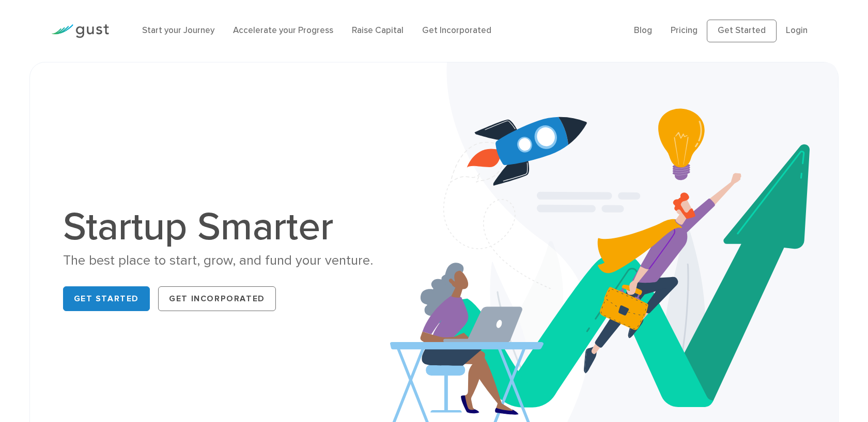 The image size is (868, 422). Describe the element at coordinates (242, 227) in the screenshot. I see `h1: Startup Smarter` at that location.